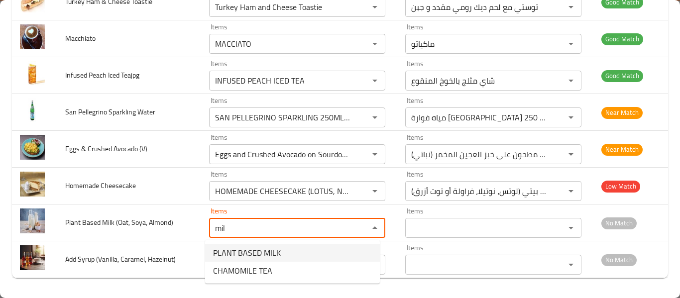 The height and width of the screenshot is (298, 680). I want to click on img: Macchiato, so click(32, 37).